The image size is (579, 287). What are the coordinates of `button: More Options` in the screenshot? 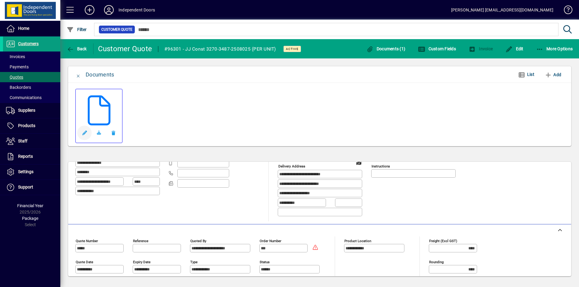 It's located at (555, 49).